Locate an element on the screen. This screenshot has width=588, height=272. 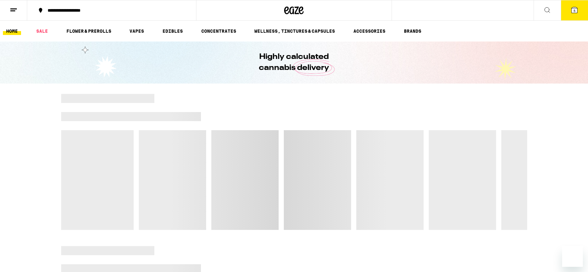
a: HOME is located at coordinates (12, 31).